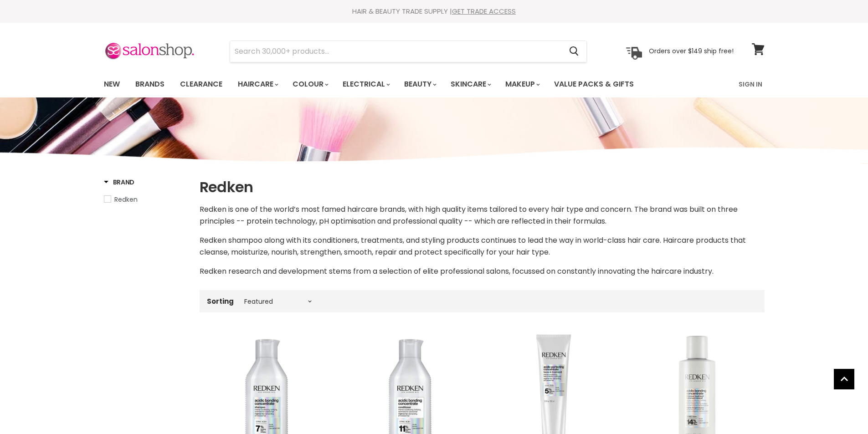 This screenshot has height=434, width=868. I want to click on h1: Redken, so click(482, 187).